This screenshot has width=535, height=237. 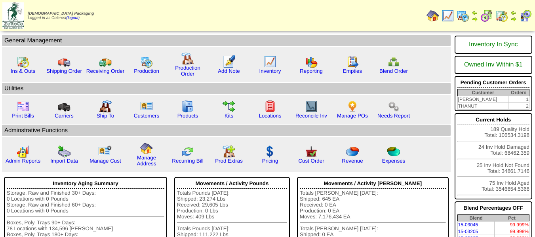 What do you see at coordinates (270, 106) in the screenshot?
I see `img: locations.gif` at bounding box center [270, 106].